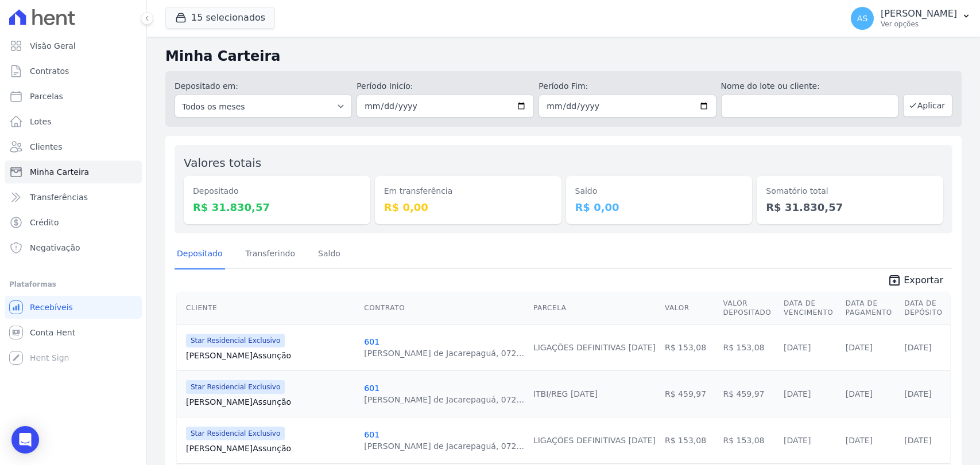 Image resolution: width=980 pixels, height=465 pixels. Describe the element at coordinates (810, 308) in the screenshot. I see `th: Data de Vencimento` at that location.